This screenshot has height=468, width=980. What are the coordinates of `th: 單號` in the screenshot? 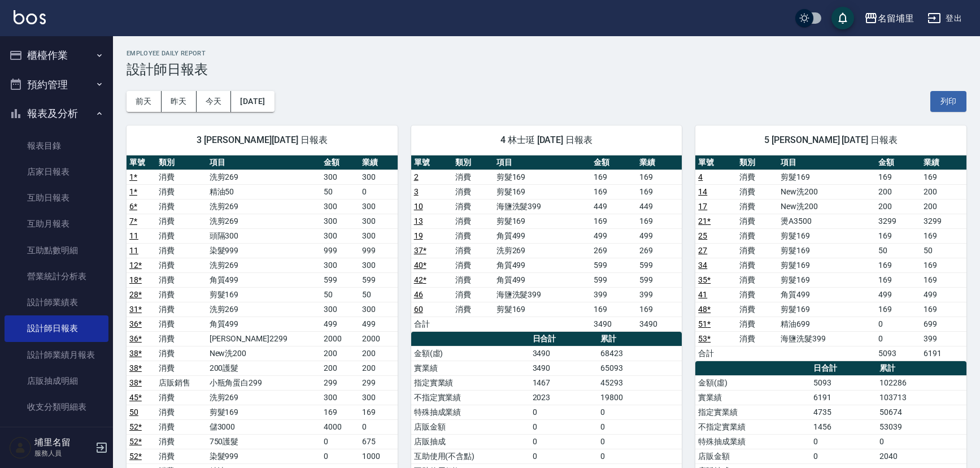 It's located at (716, 162).